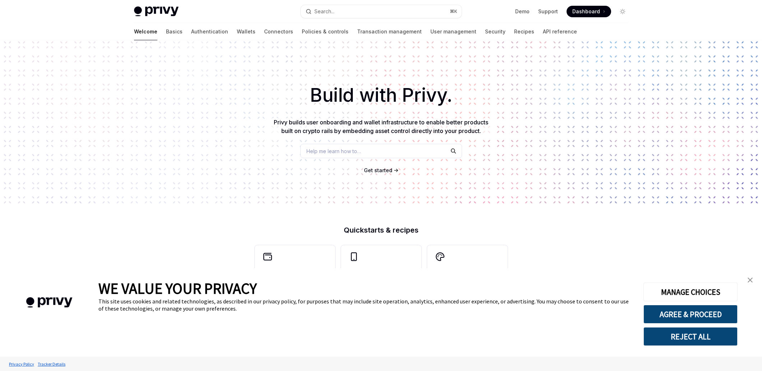  I want to click on span: Get started, so click(378, 170).